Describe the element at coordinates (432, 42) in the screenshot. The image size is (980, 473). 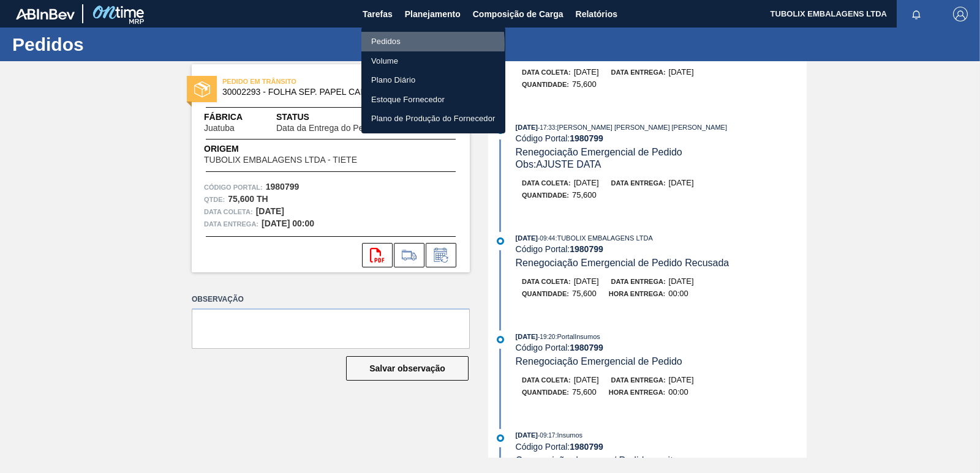
I see `li: Pedidos` at that location.